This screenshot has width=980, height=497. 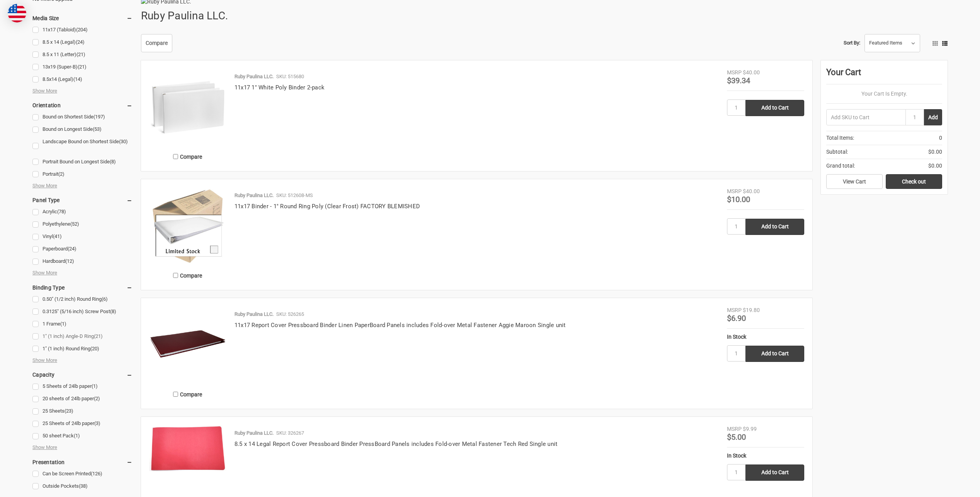 I want to click on span: $5.00, so click(x=736, y=437).